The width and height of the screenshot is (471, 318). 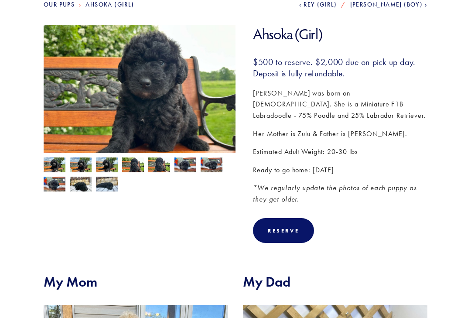 I want to click on em: *We regularly update the photos of each puppy as they get older., so click(x=336, y=193).